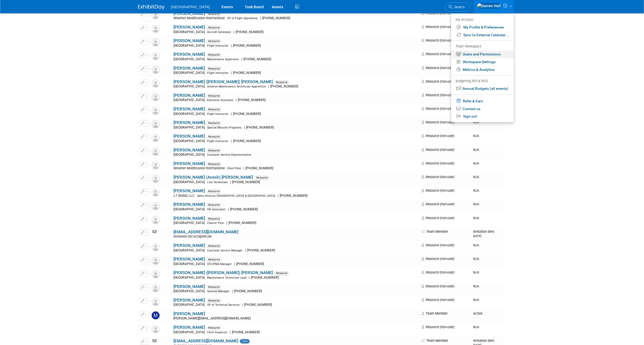  I want to click on span: Invitation Sent, so click(483, 234).